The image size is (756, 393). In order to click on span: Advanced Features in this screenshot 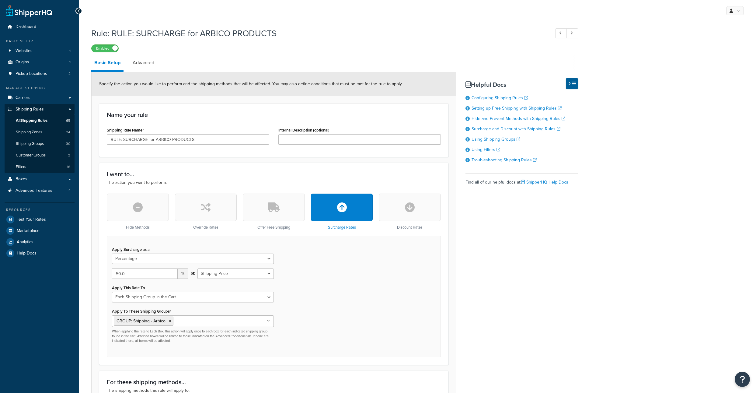, I will do `click(34, 190)`.